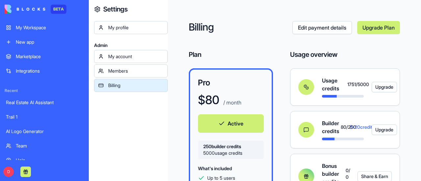 Image resolution: width=421 pixels, height=181 pixels. What do you see at coordinates (345, 127) in the screenshot?
I see `span: 80 / 250` at bounding box center [345, 127].